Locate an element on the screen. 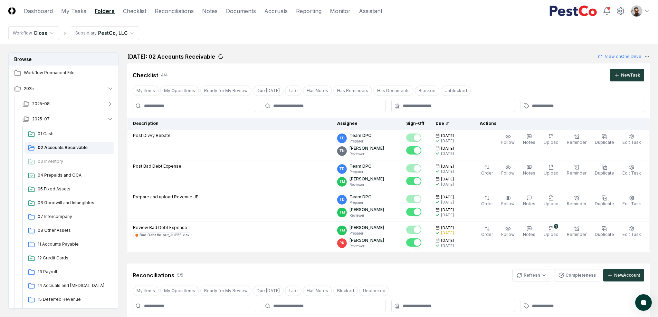  span: 07 Intercompany is located at coordinates (74, 217).